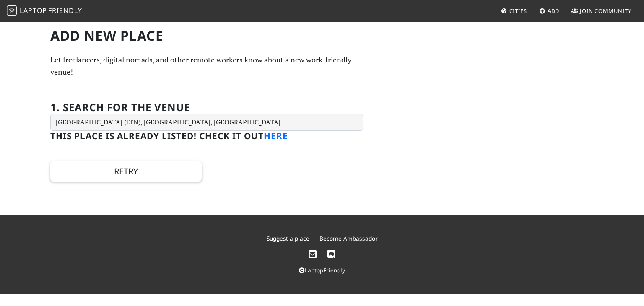 The height and width of the screenshot is (306, 644). What do you see at coordinates (33, 10) in the screenshot?
I see `span: Laptop` at bounding box center [33, 10].